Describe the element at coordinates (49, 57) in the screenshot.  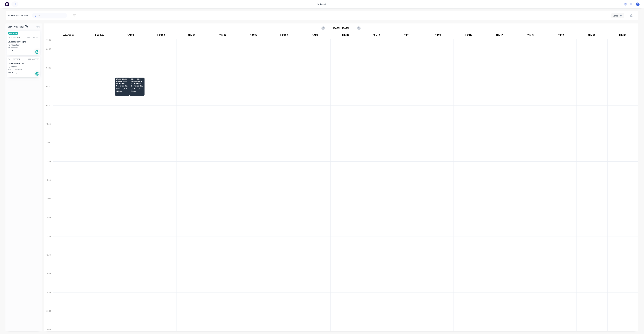
I see `div: 06:00` at that location.